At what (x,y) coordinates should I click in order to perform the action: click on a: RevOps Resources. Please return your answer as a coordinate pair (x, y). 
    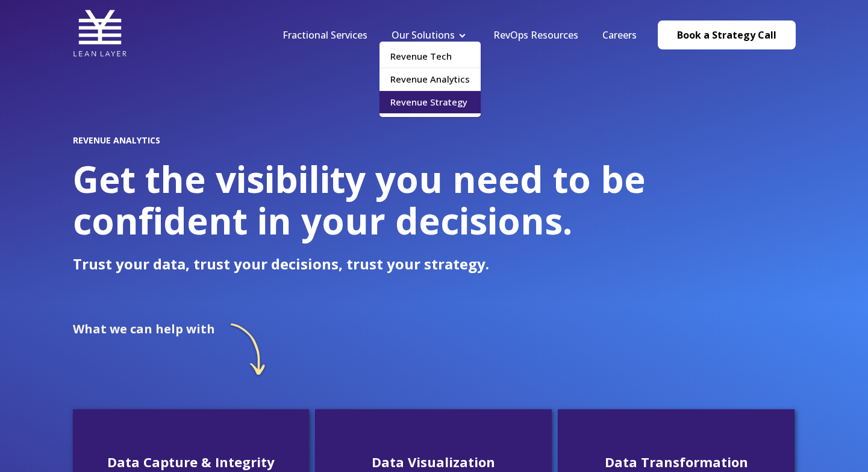
    Looking at the image, I should click on (536, 35).